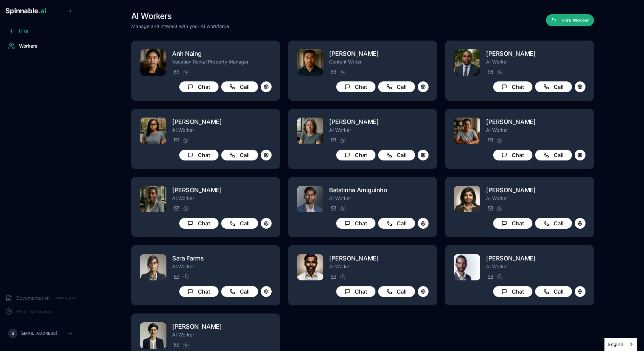 The width and height of the screenshot is (644, 351). What do you see at coordinates (180, 16) in the screenshot?
I see `h1: AI Workers` at bounding box center [180, 16].